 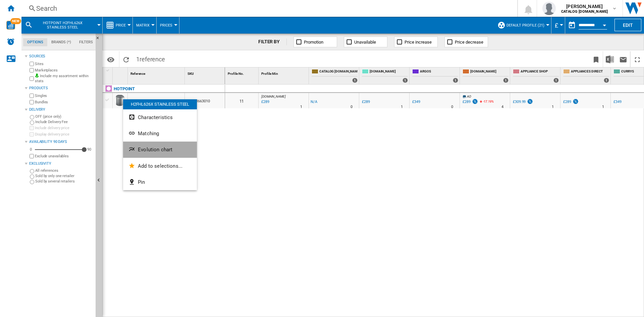 I want to click on button: Add to selections..., so click(x=160, y=166).